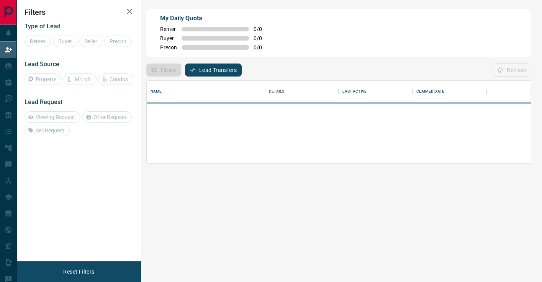 The width and height of the screenshot is (542, 282). I want to click on span: Lead Source, so click(42, 64).